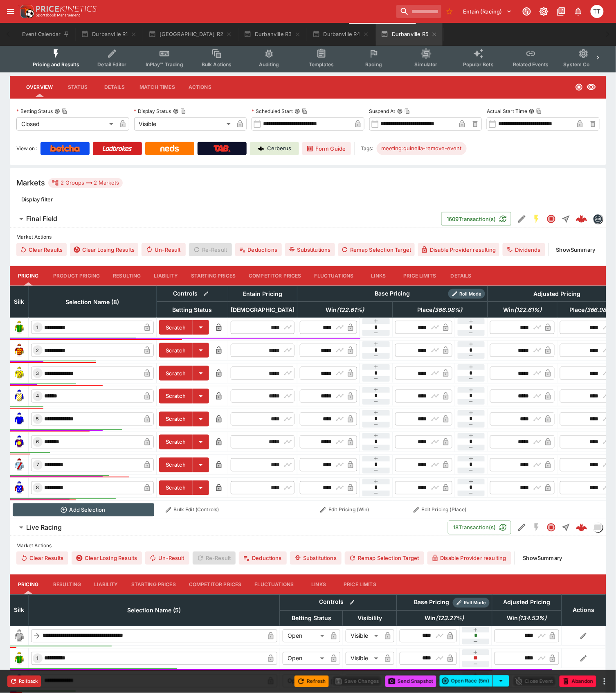 The height and width of the screenshot is (693, 616). I want to click on button: 1609Transaction(s), so click(476, 219).